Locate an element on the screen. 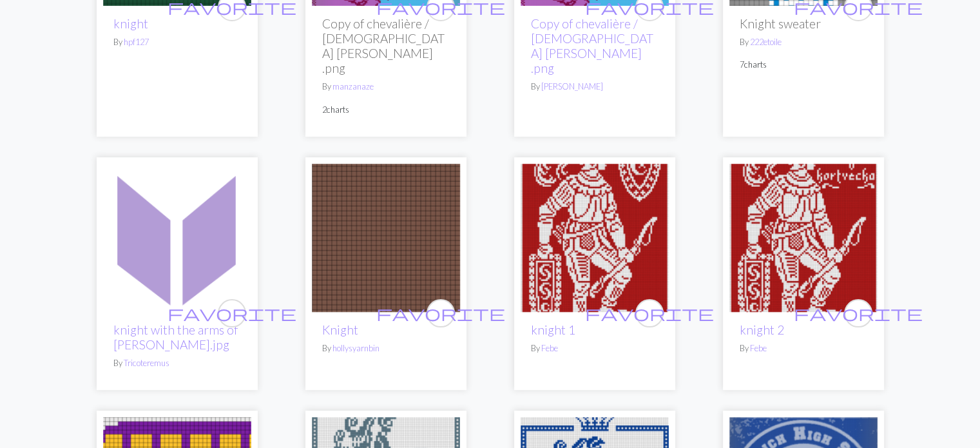 The image size is (980, 448). a: 222etoile is located at coordinates (766, 42).